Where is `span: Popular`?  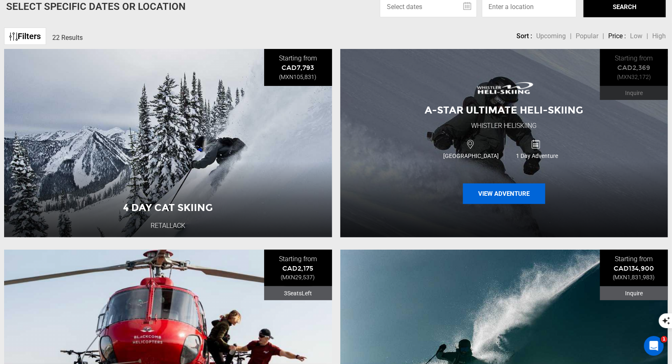 span: Popular is located at coordinates (587, 36).